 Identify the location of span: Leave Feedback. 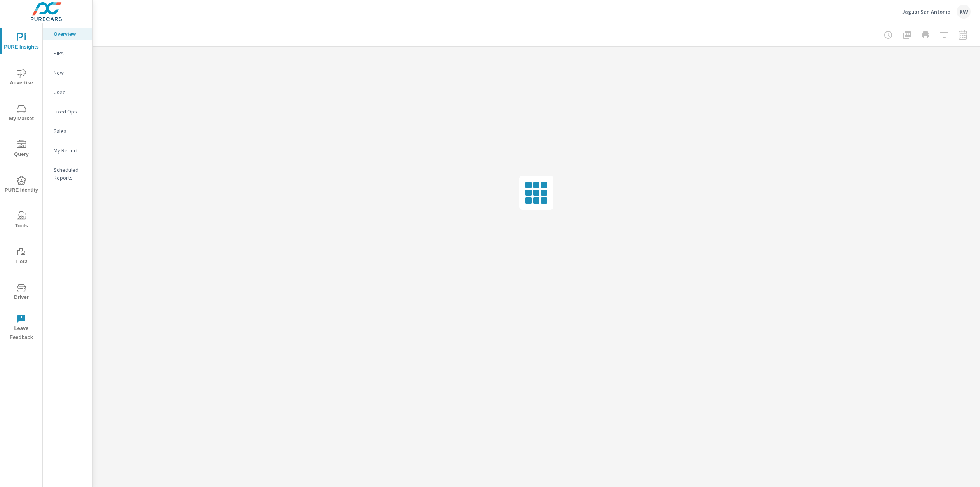
(21, 328).